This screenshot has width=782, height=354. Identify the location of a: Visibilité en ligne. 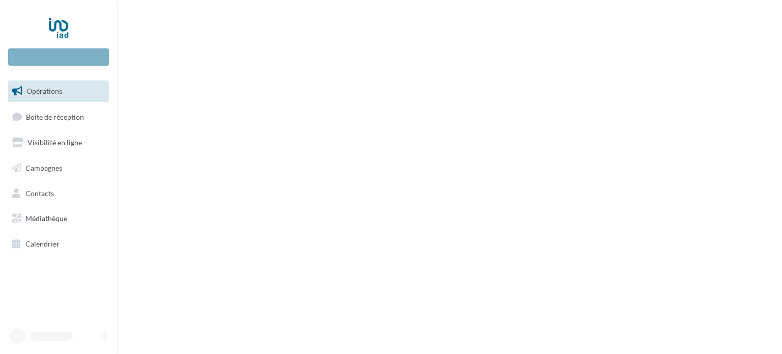
(59, 142).